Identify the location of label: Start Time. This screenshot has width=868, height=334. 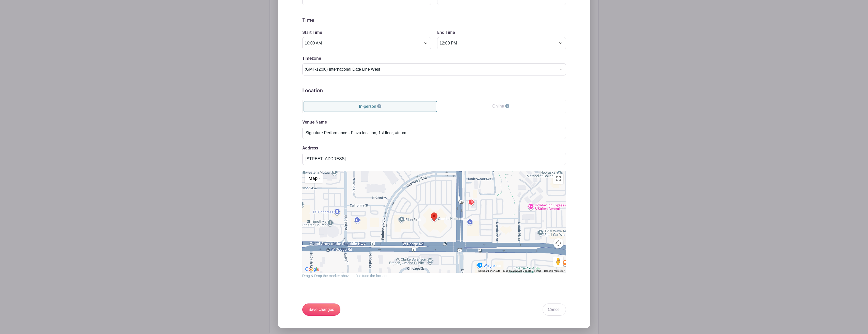
(312, 32).